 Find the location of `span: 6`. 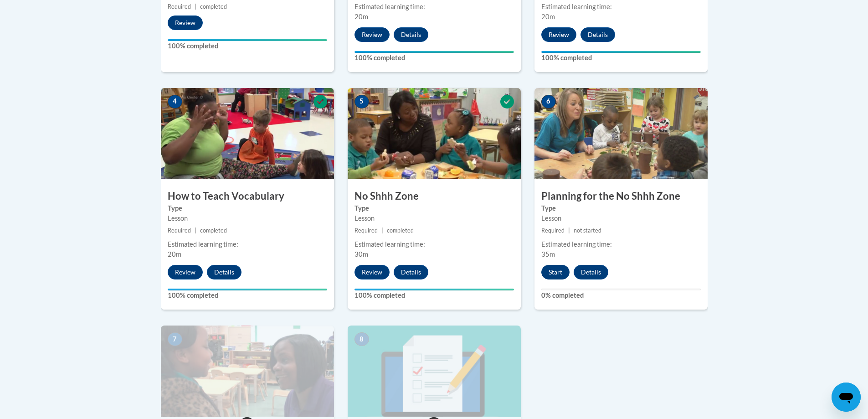

span: 6 is located at coordinates (549, 102).